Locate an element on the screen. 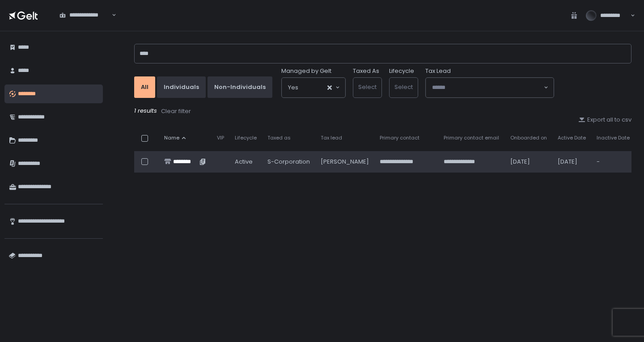  div: Individuals is located at coordinates (181, 87).